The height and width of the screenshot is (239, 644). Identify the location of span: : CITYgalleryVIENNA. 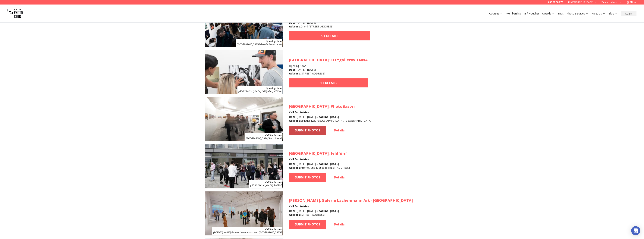
(260, 91).